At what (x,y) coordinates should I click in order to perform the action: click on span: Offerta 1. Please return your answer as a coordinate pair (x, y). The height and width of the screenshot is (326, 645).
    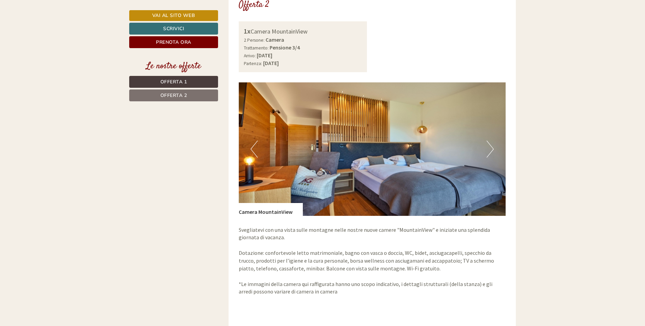
    Looking at the image, I should click on (174, 82).